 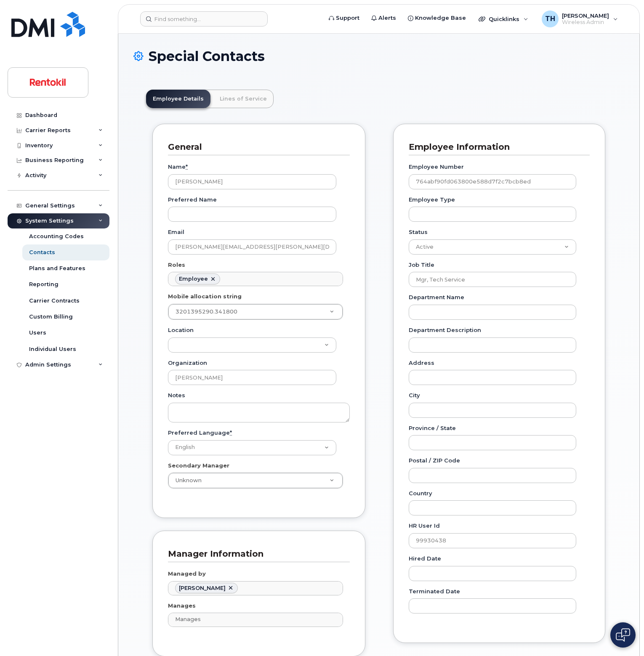 What do you see at coordinates (186, 481) in the screenshot?
I see `span: Unknown` at bounding box center [186, 481].